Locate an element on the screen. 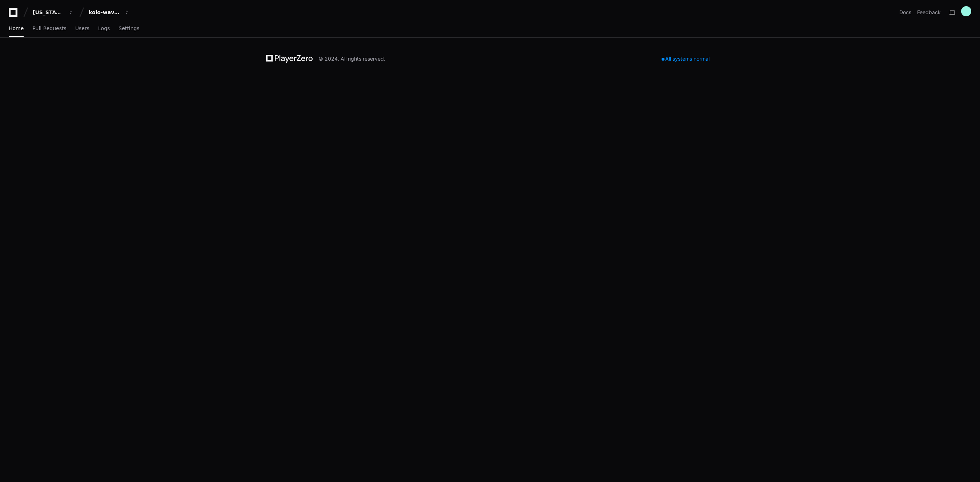 The image size is (980, 482). a: Pull Requests is located at coordinates (49, 28).